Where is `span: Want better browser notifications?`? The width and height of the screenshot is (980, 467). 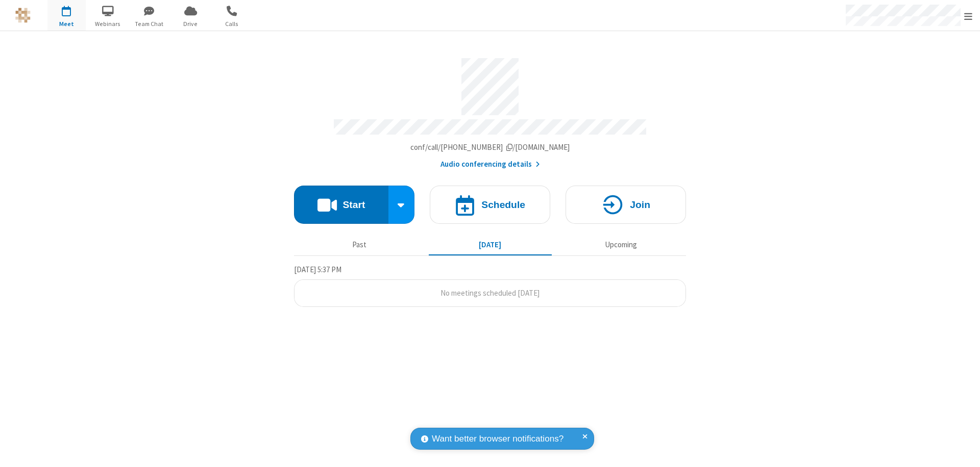 span: Want better browser notifications? is located at coordinates (498, 439).